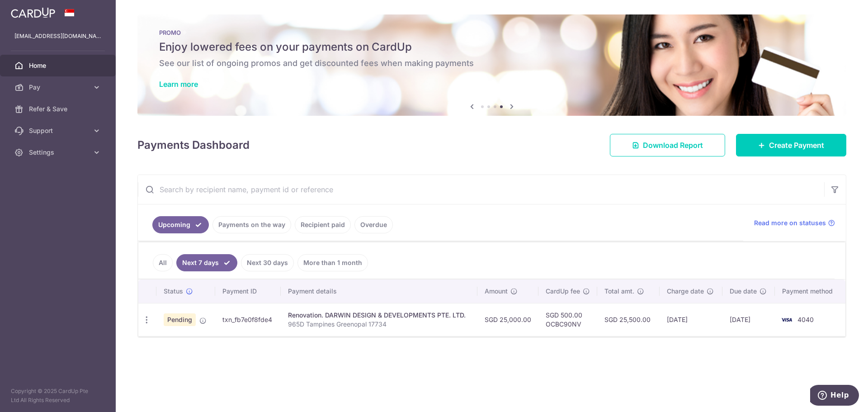  I want to click on td: SGD 25,500.00, so click(627, 319).